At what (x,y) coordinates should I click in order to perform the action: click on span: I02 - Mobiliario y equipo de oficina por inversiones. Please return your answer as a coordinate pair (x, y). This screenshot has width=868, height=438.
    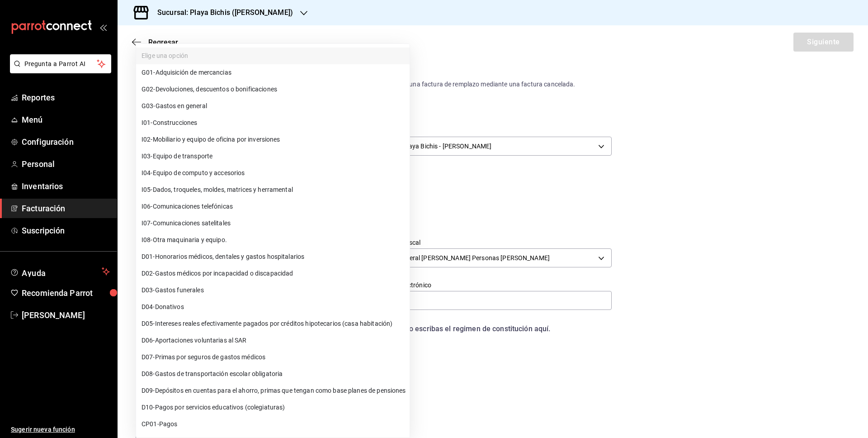
    Looking at the image, I should click on (210, 139).